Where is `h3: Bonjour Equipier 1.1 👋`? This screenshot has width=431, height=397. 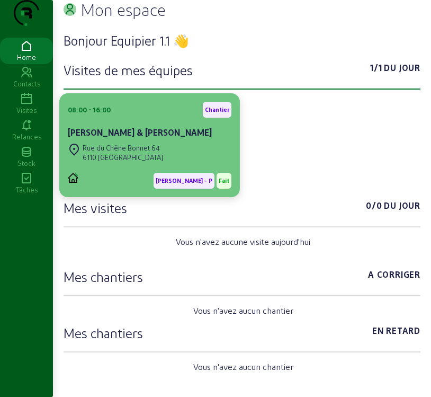
h3: Bonjour Equipier 1.1 👋 is located at coordinates (242, 40).